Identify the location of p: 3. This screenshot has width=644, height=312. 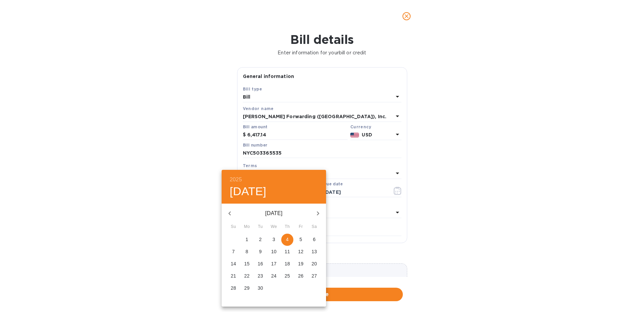
(274, 239).